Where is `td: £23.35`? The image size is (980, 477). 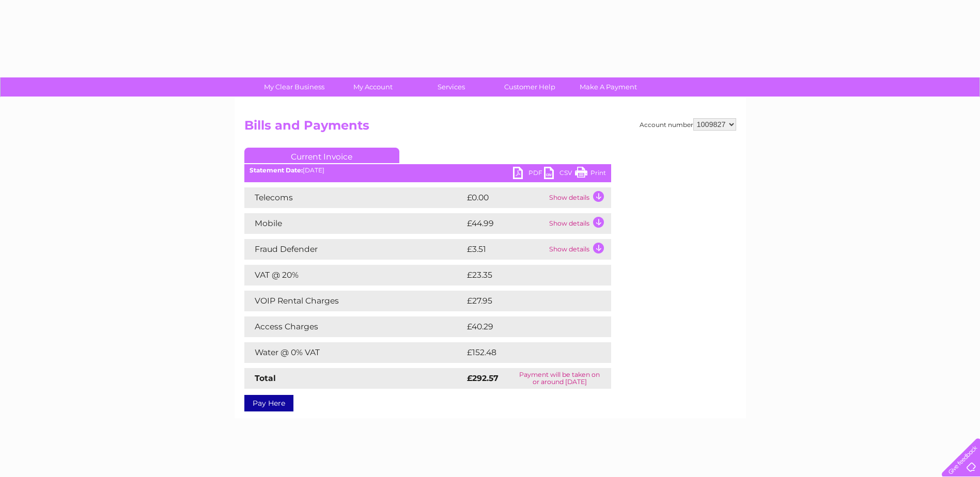
td: £23.35 is located at coordinates (527, 275).